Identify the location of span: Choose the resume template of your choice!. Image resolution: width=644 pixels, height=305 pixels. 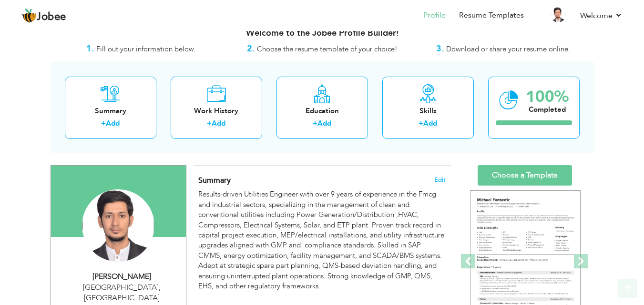
(327, 49).